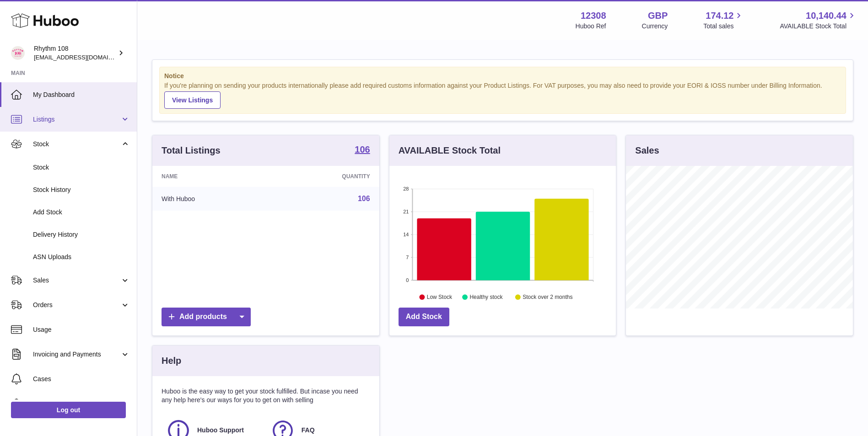 The height and width of the screenshot is (436, 868). I want to click on h3: Total Listings, so click(191, 151).